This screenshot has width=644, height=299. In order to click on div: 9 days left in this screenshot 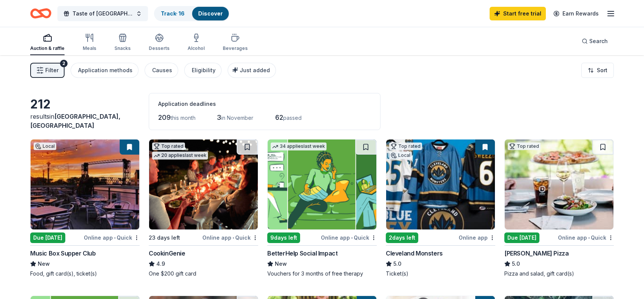, I will do `click(284, 238)`.